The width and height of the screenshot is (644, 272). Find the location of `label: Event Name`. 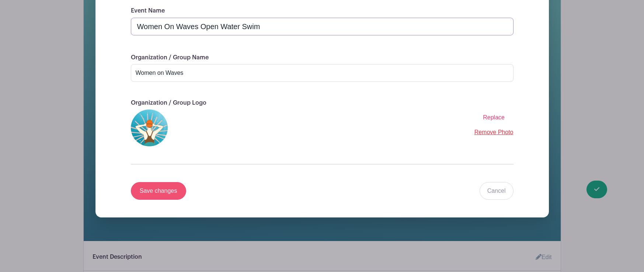

label: Event Name is located at coordinates (148, 11).